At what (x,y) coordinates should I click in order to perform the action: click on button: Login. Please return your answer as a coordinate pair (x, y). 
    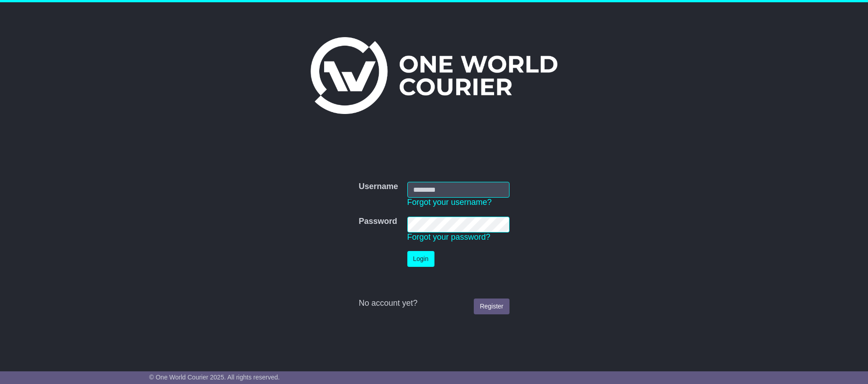
    Looking at the image, I should click on (421, 258).